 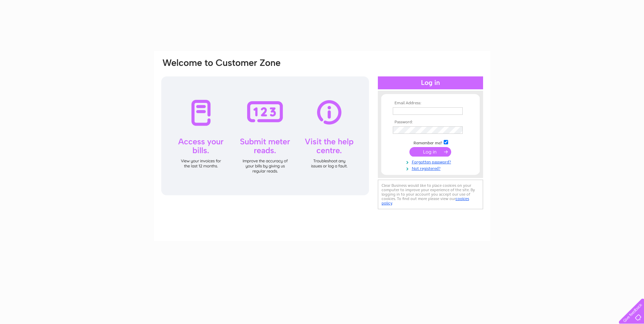 I want to click on a: cookies policy, so click(x=425, y=201).